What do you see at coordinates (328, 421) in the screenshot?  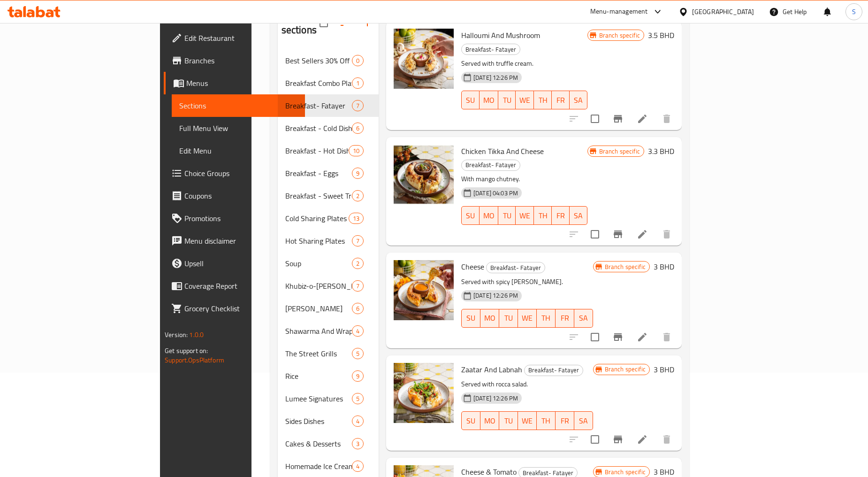 I see `div: Sides Dishes4` at bounding box center [328, 421].